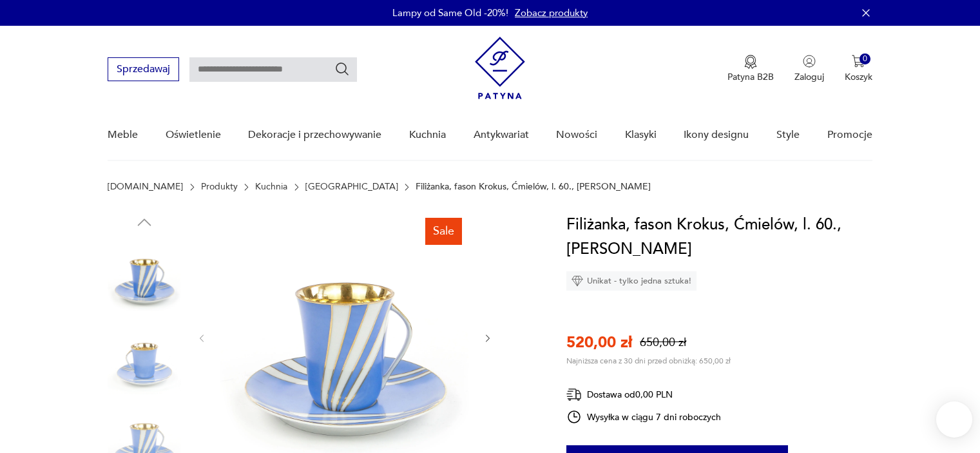  Describe the element at coordinates (500, 68) in the screenshot. I see `img: Patyna - sklep z meblami i dekoracjami vintage` at that location.